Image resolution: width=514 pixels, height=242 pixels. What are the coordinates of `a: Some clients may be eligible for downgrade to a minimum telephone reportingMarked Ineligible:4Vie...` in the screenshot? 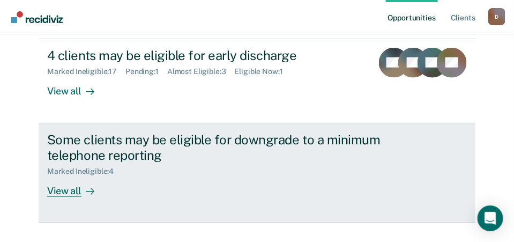 It's located at (257, 173).